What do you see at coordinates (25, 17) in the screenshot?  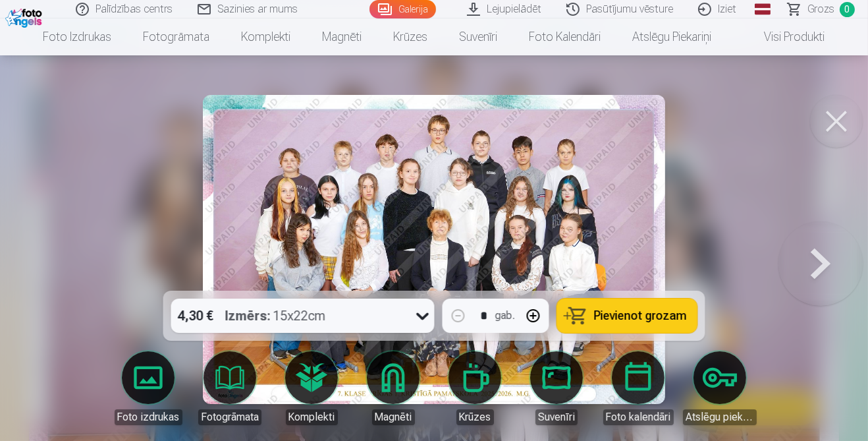 I see `img: /fa1` at bounding box center [25, 17].